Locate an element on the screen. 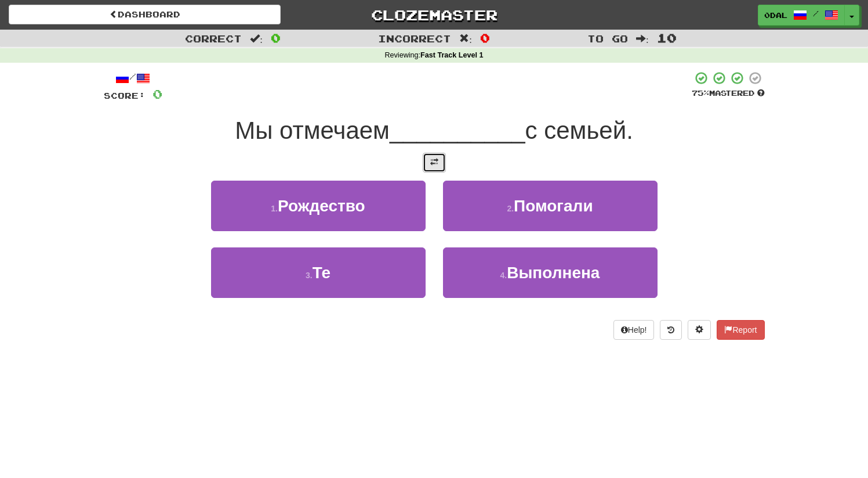 Image resolution: width=868 pixels, height=478 pixels. small: 2 . is located at coordinates (510, 209).